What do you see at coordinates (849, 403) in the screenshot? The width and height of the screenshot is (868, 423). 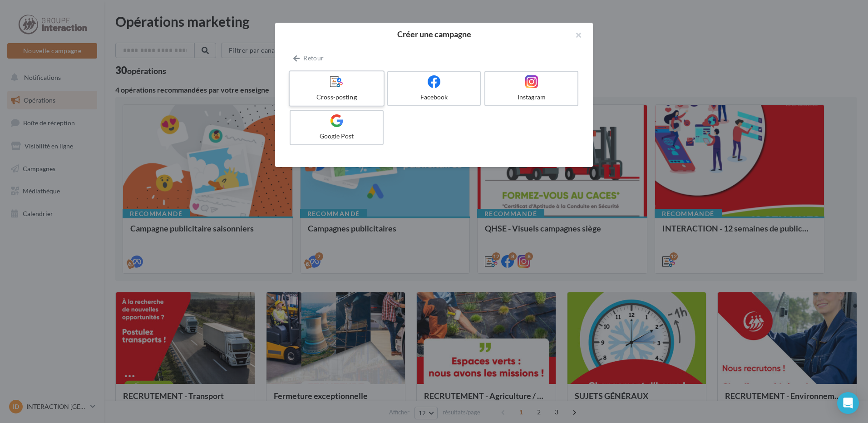 I see `div: Open Intercom Messenger` at bounding box center [849, 403].